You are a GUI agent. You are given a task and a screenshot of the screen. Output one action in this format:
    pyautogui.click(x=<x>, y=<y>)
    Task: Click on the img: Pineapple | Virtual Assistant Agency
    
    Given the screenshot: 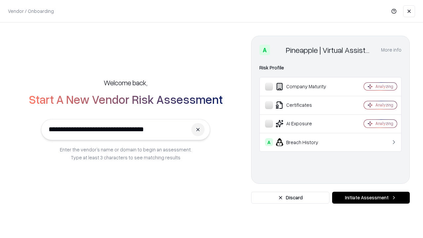 What is the action you would take?
    pyautogui.click(x=278, y=50)
    